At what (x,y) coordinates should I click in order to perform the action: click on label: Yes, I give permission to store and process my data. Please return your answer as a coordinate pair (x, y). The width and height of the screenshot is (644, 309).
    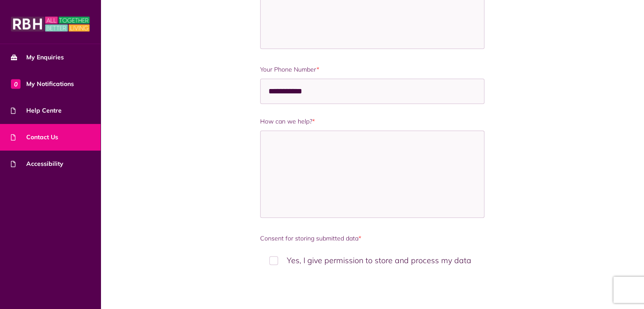
    Looking at the image, I should click on (372, 261).